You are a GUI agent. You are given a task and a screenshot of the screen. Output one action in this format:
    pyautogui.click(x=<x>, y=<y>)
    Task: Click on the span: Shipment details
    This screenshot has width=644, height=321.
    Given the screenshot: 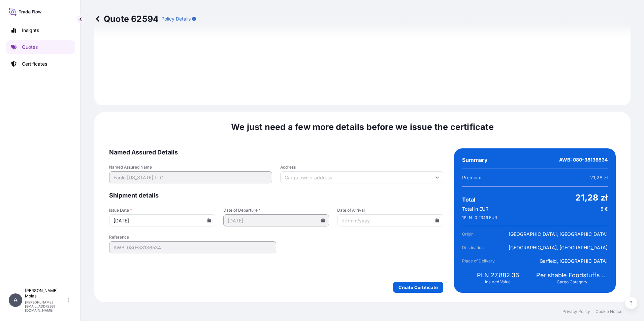 What is the action you would take?
    pyautogui.click(x=276, y=195)
    